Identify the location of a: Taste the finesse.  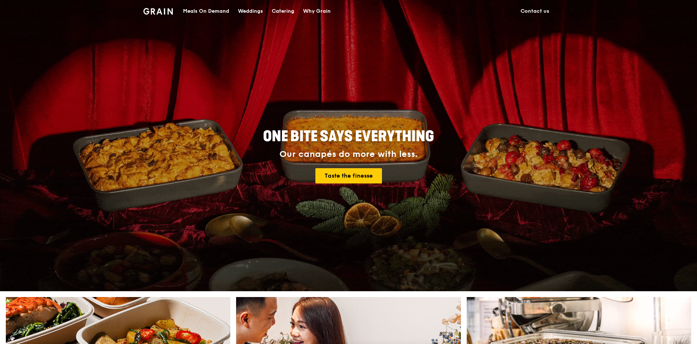
(348, 176).